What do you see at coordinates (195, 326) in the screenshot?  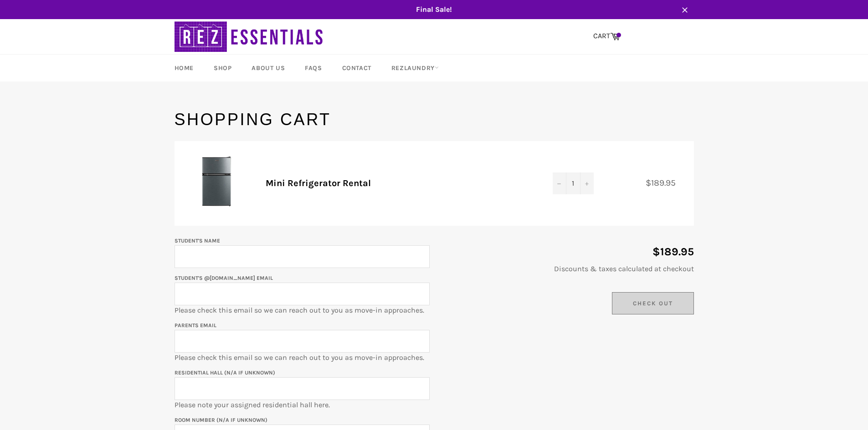 I see `label: Parents email` at bounding box center [195, 326].